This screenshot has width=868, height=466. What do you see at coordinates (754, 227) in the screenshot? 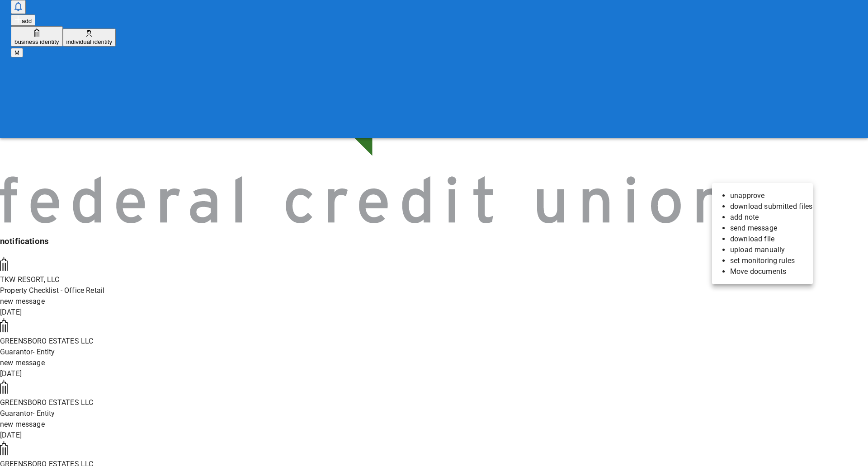
I see `span: send message` at bounding box center [754, 227].